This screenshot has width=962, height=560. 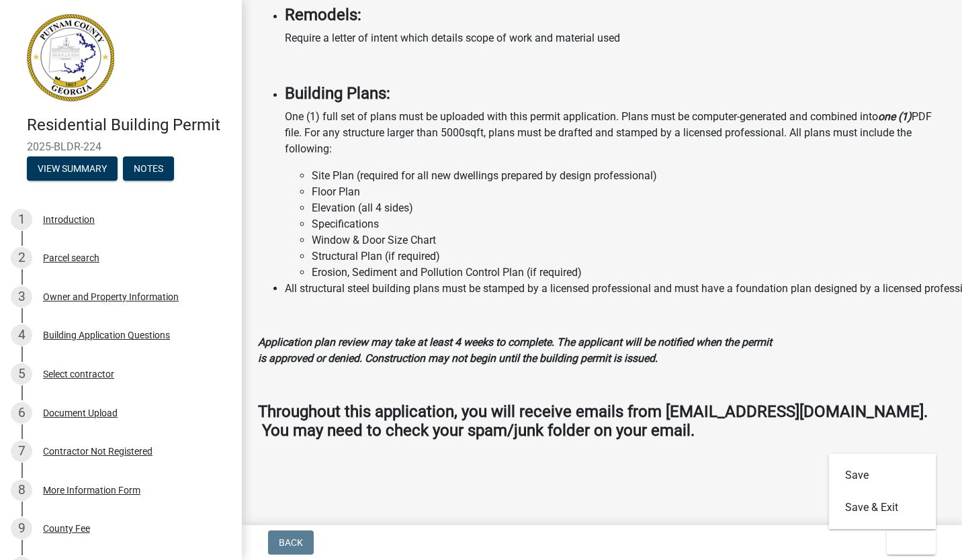 I want to click on li: Site Plan (required for all new dwellings prepared by design professional), so click(x=629, y=176).